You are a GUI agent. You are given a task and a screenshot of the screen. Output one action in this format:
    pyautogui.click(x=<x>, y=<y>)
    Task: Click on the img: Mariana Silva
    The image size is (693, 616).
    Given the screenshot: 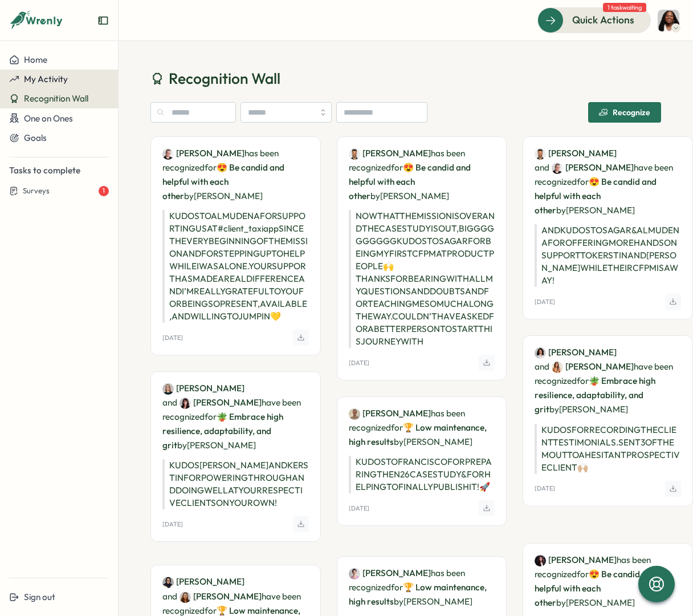 What is the action you would take?
    pyautogui.click(x=558, y=367)
    